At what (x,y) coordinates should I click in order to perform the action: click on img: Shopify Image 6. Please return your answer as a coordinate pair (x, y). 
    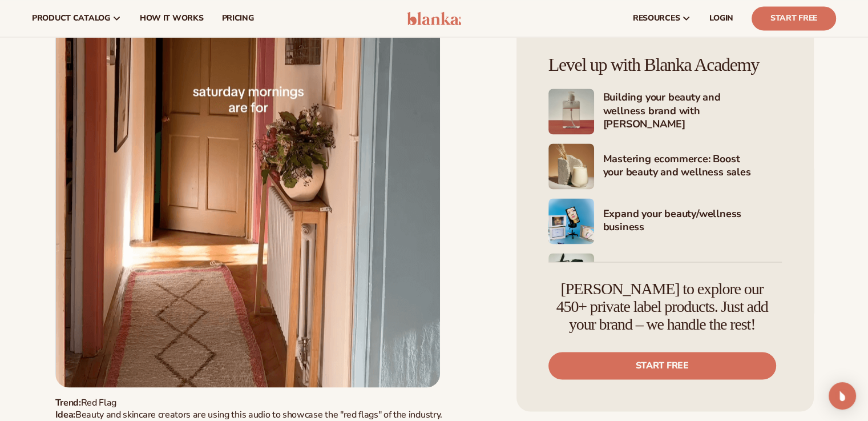
    Looking at the image, I should click on (571, 275).